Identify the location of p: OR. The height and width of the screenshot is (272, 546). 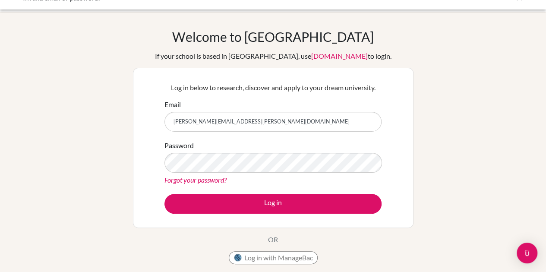
(273, 239).